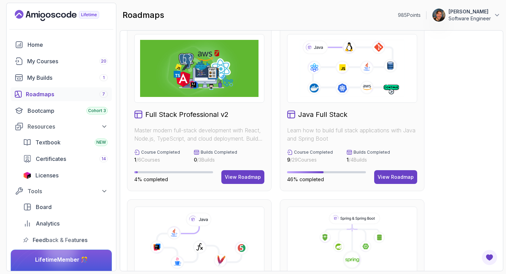  I want to click on p: Learn how to build full stack applications with Java and Spring Boot, so click(352, 134).